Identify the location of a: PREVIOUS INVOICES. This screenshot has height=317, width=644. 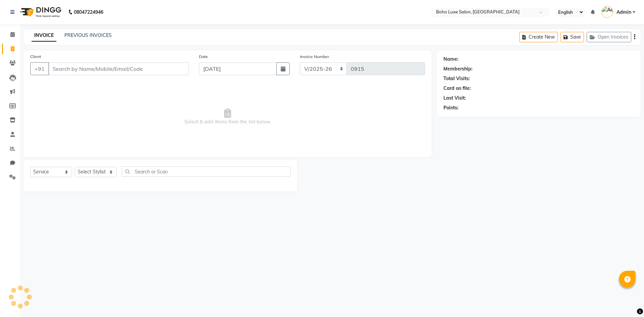
(88, 35).